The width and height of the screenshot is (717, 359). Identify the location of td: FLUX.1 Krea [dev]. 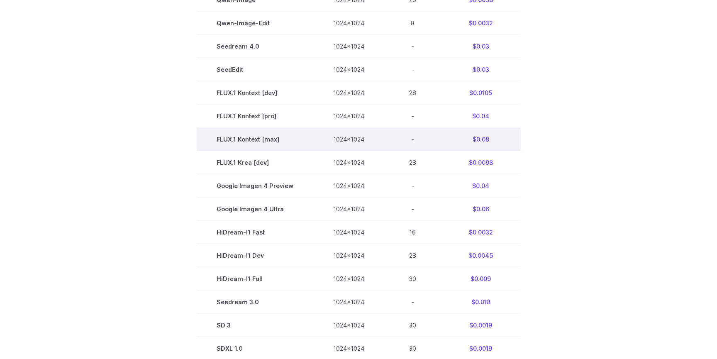
(255, 163).